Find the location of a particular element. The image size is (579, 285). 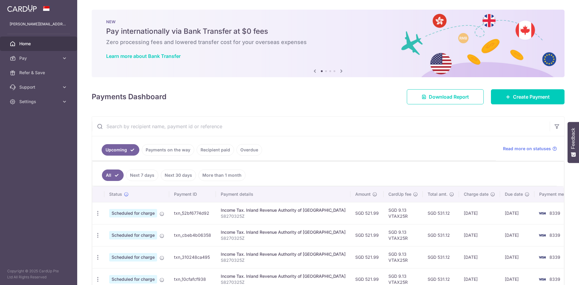

h6: Zero processing fees and lowered transfer cost for your overseas expenses is located at coordinates (328, 42).